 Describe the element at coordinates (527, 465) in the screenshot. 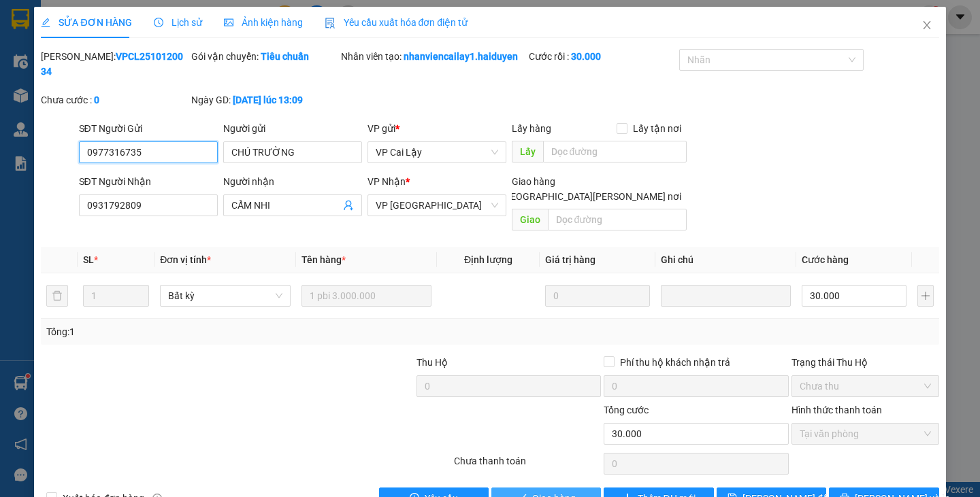

I see `div: Chưa thanh toán` at that location.